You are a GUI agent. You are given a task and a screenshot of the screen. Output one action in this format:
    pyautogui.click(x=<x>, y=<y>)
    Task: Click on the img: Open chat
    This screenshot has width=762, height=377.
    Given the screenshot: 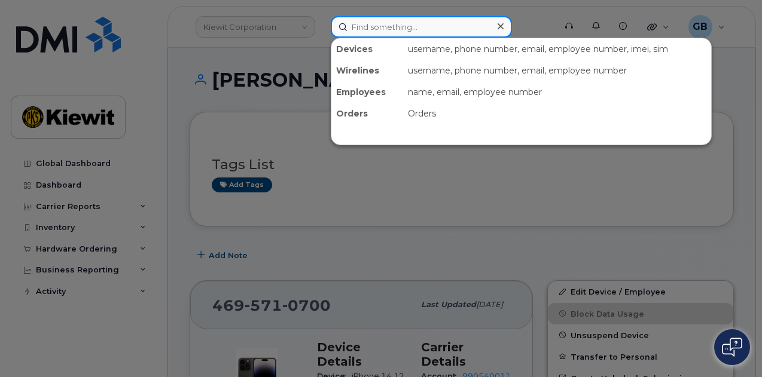 What is the action you would take?
    pyautogui.click(x=732, y=347)
    